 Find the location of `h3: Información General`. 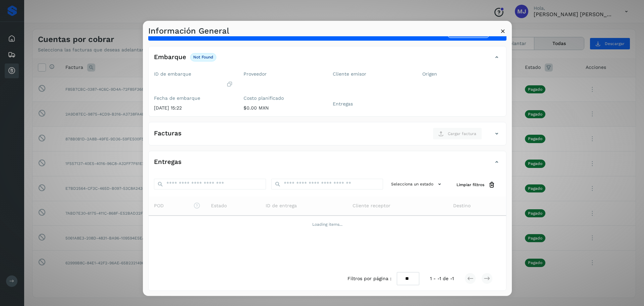

h3: Información General is located at coordinates (188, 31).